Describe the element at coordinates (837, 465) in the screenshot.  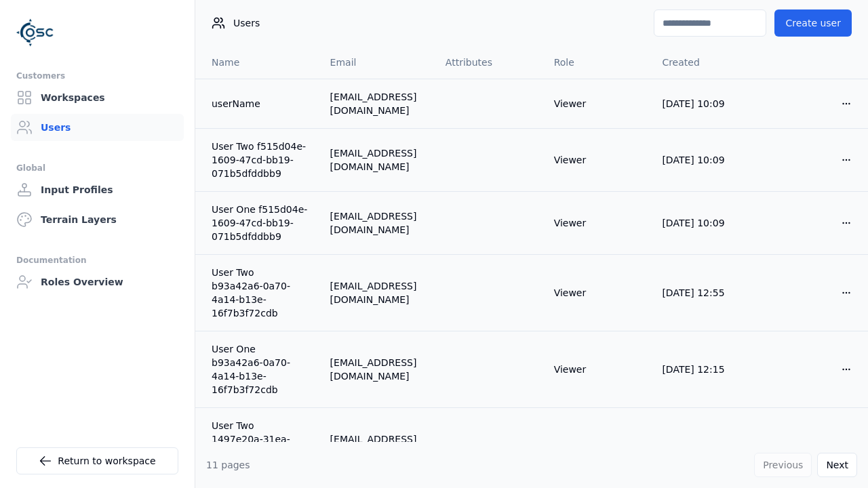
I see `button: Next` at that location.